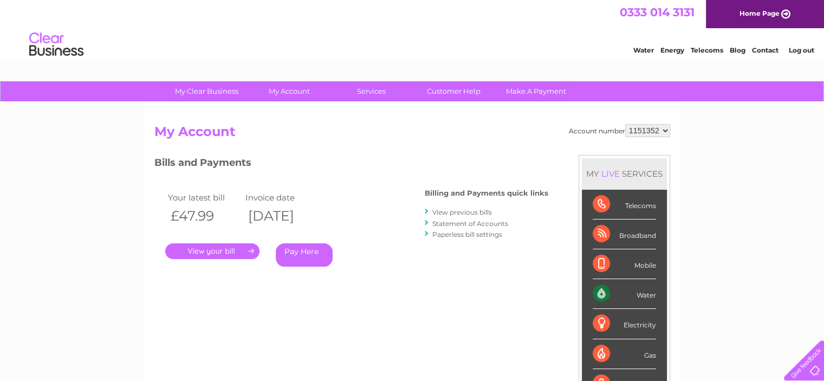 The image size is (824, 381). What do you see at coordinates (289, 91) in the screenshot?
I see `a: My Account` at bounding box center [289, 91].